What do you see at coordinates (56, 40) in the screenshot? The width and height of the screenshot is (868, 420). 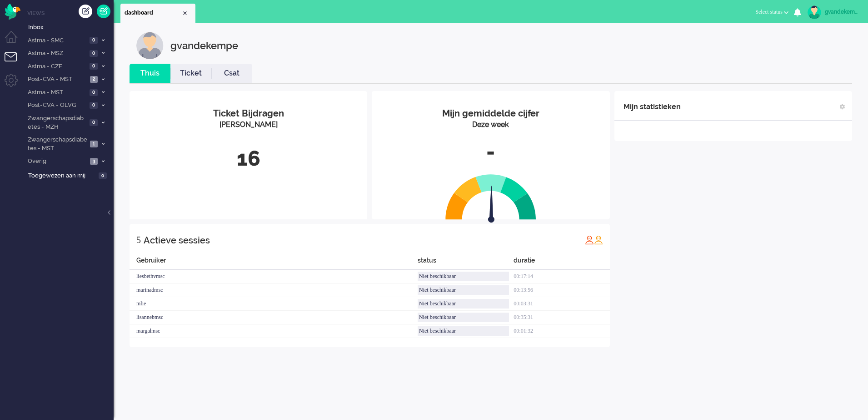 I see `span: Astma - SMC` at bounding box center [56, 40].